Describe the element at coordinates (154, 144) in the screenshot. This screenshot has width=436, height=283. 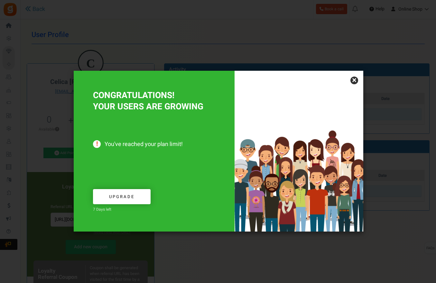
I see `span: You've reached your plan limit!` at that location.